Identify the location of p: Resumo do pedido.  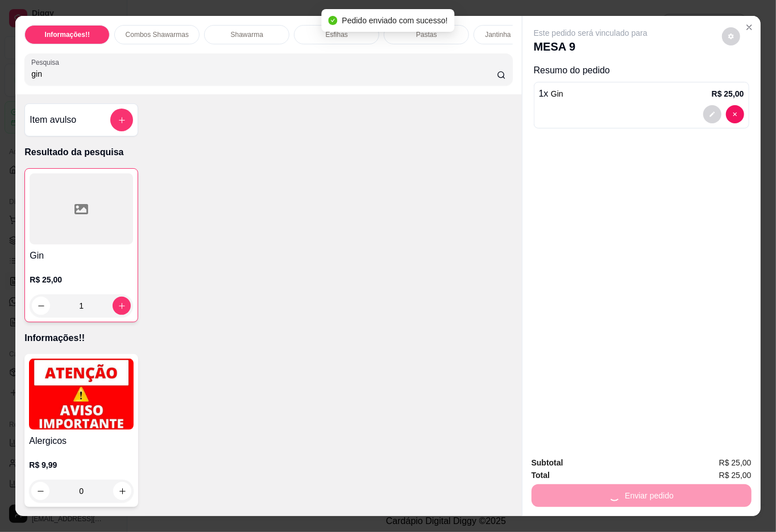
(641, 71).